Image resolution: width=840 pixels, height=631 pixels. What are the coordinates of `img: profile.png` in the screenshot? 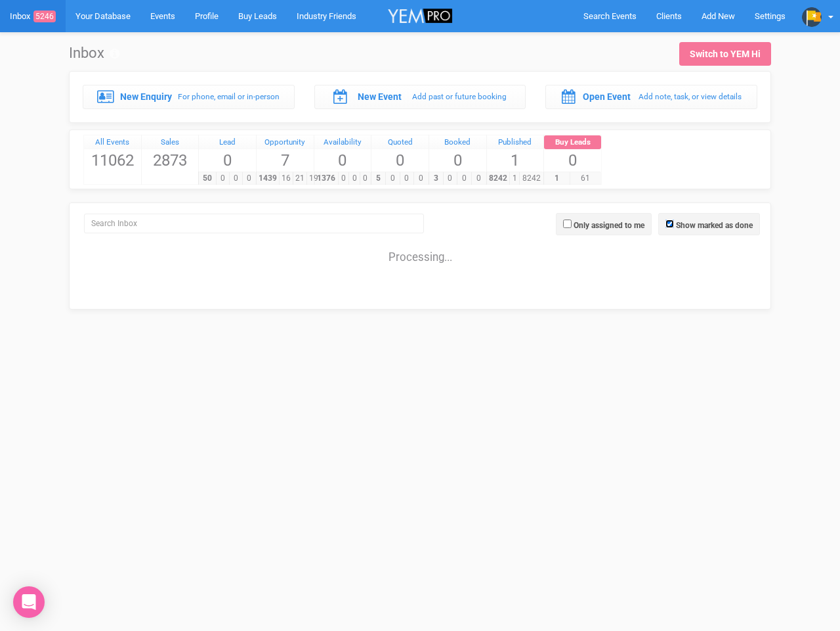 It's located at (812, 17).